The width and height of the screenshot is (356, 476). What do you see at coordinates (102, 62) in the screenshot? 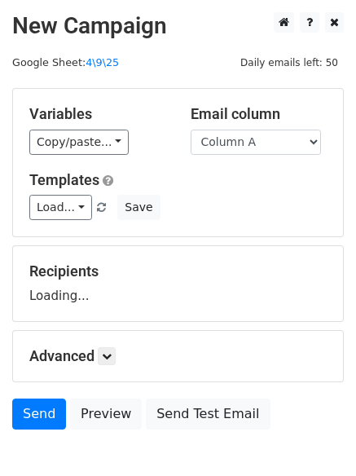
I see `a: 4\9\25` at bounding box center [102, 62].